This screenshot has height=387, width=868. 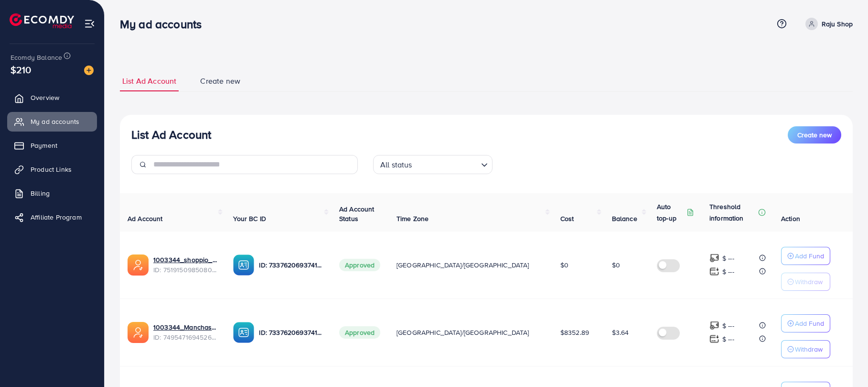 What do you see at coordinates (52, 217) in the screenshot?
I see `a: Affiliate Program` at bounding box center [52, 217].